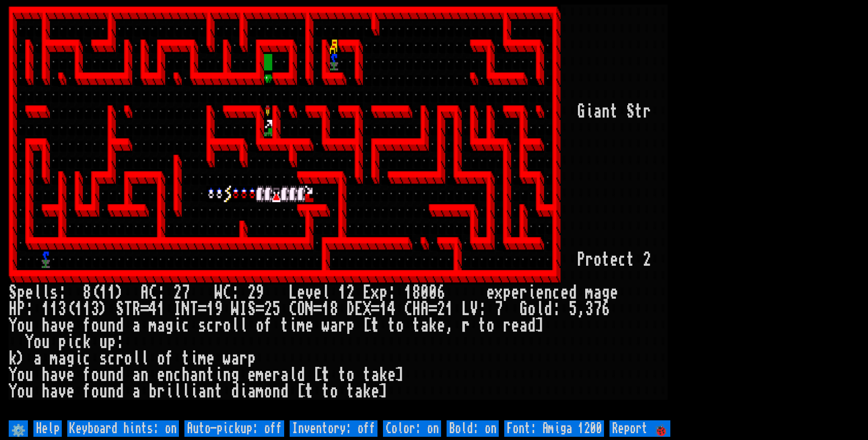 This screenshot has height=440, width=868. What do you see at coordinates (46, 375) in the screenshot?
I see `div: h` at bounding box center [46, 375].